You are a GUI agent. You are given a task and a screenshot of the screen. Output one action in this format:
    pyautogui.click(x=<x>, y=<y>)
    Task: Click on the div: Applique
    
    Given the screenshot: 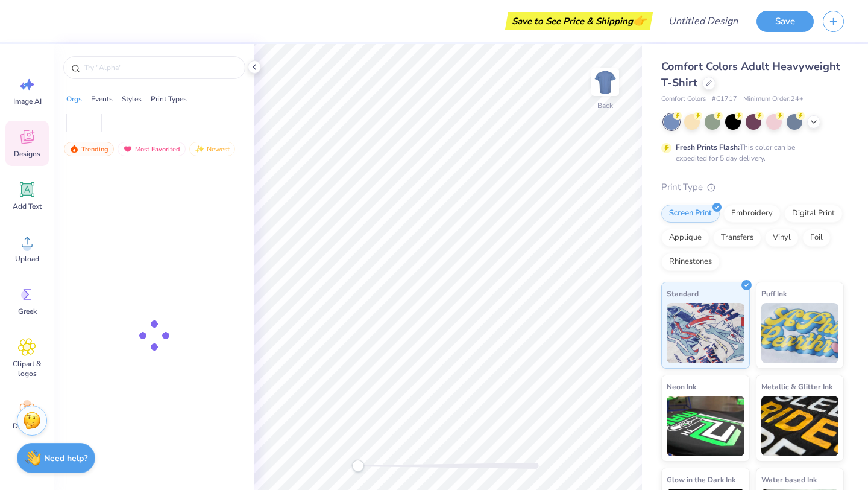 What is the action you would take?
    pyautogui.click(x=686, y=238)
    